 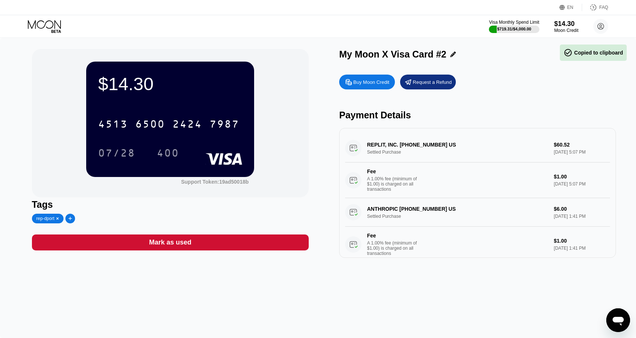 What do you see at coordinates (170, 205) in the screenshot?
I see `div: Tags` at bounding box center [170, 205].